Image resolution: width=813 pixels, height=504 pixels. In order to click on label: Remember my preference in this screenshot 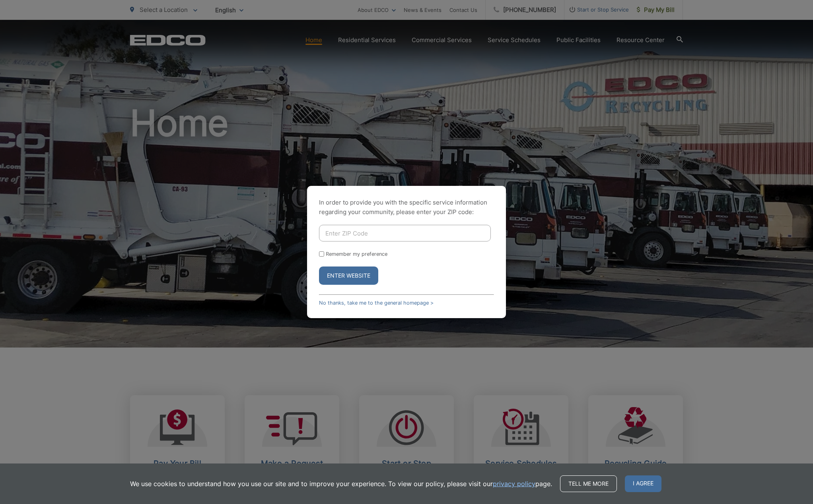, I will do `click(356, 254)`.